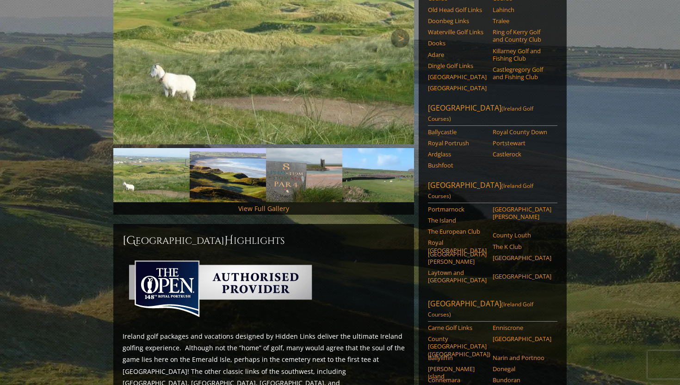  I want to click on a: Tralee, so click(522, 21).